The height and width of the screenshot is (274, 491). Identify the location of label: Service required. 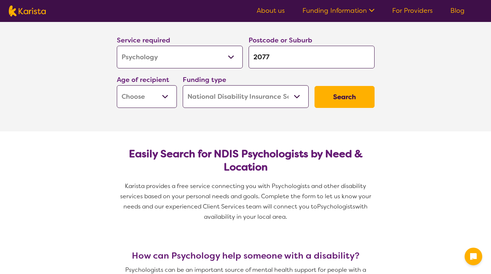
(144, 40).